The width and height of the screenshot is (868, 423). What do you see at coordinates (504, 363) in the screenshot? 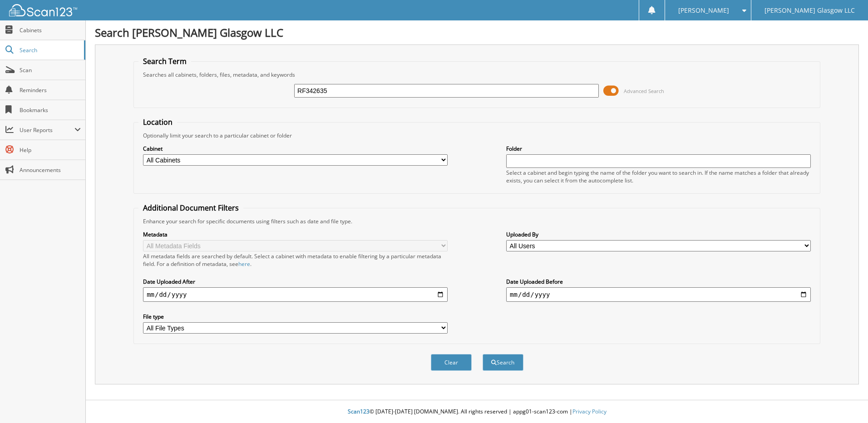
I see `button: Search` at bounding box center [504, 363].